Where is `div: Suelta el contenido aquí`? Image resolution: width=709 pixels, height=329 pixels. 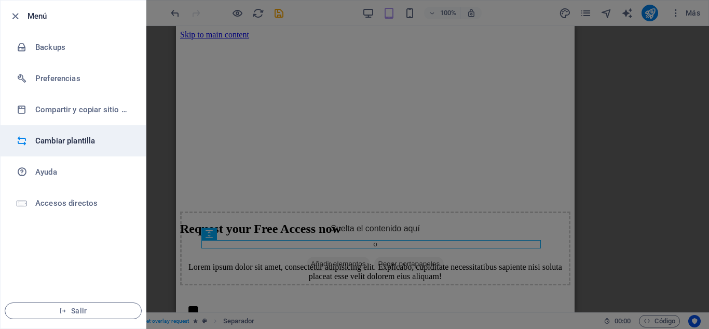
div: Suelta el contenido aquí is located at coordinates (199, 222).